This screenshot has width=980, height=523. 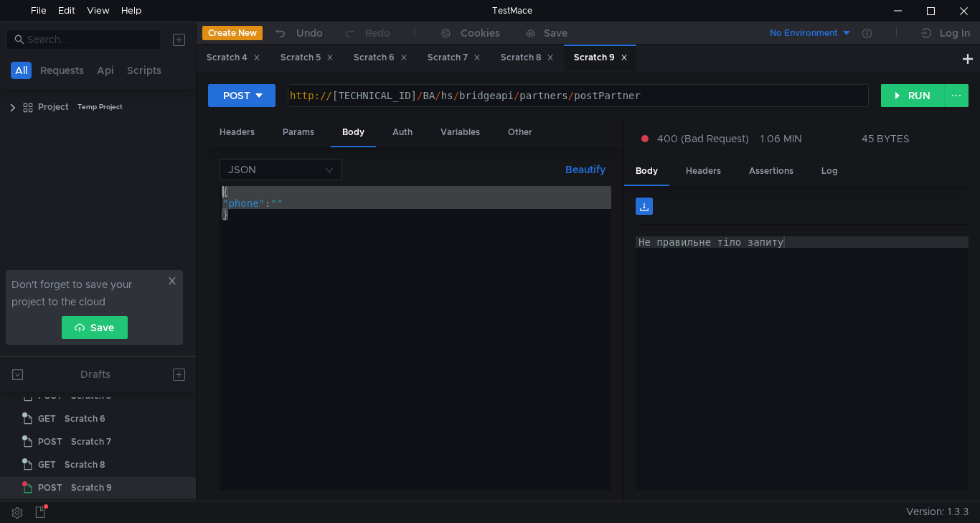 What do you see at coordinates (460, 132) in the screenshot?
I see `div: Variables` at bounding box center [460, 132].